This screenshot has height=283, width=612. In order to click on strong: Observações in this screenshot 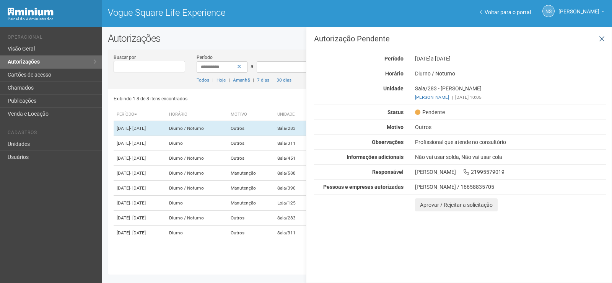, I will do `click(387, 142)`.